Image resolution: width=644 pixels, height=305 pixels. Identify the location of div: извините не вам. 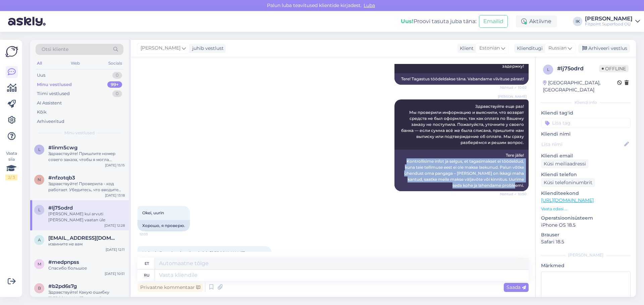
(87, 244).